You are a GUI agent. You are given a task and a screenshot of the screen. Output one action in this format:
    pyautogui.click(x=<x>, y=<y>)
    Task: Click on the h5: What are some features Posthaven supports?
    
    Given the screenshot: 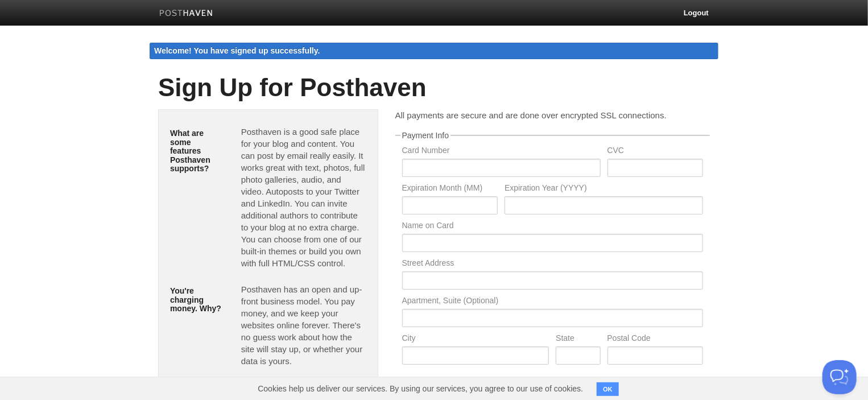 What is the action you would take?
    pyautogui.click(x=197, y=151)
    